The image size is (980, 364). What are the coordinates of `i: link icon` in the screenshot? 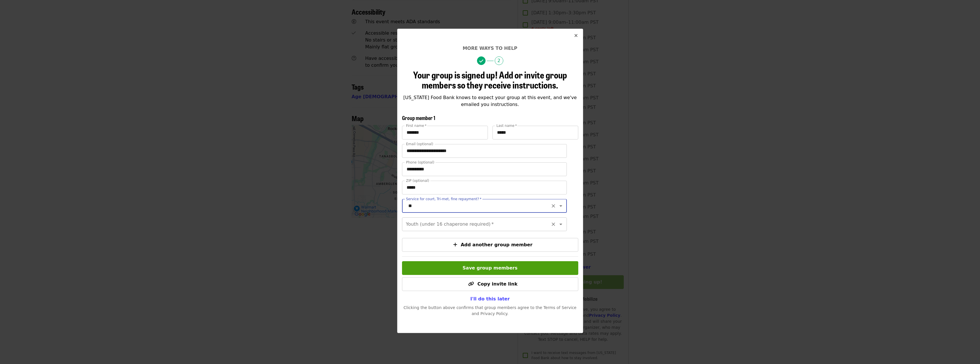 It's located at (471, 283).